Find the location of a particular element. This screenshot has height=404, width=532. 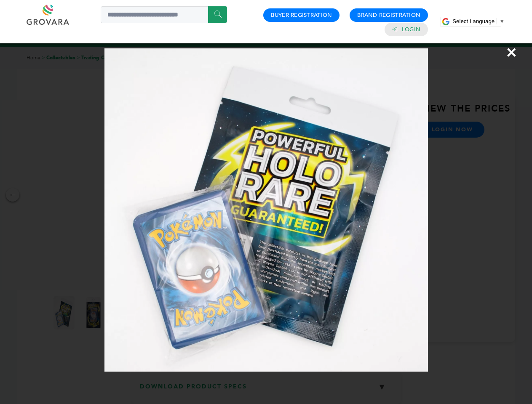

span: Select Language is located at coordinates (473, 21).